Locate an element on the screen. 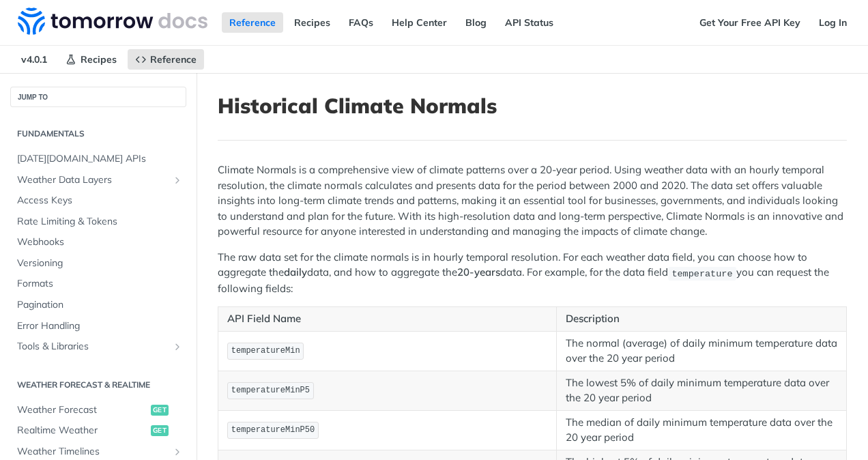 This screenshot has width=868, height=460. span: Weather Forecast is located at coordinates (82, 410).